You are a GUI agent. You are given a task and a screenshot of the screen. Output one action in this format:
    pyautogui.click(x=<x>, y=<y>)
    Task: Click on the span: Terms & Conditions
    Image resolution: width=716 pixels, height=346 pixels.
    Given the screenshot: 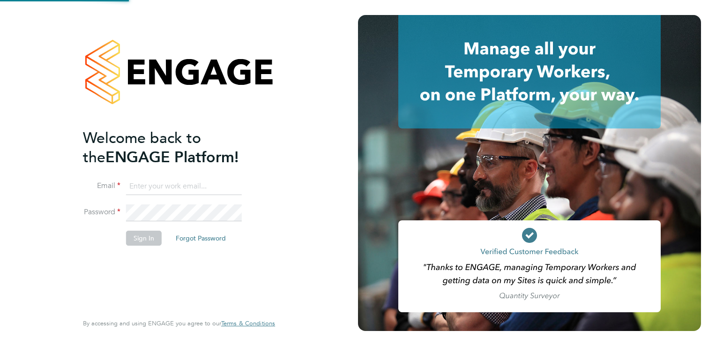 What is the action you would take?
    pyautogui.click(x=248, y=323)
    